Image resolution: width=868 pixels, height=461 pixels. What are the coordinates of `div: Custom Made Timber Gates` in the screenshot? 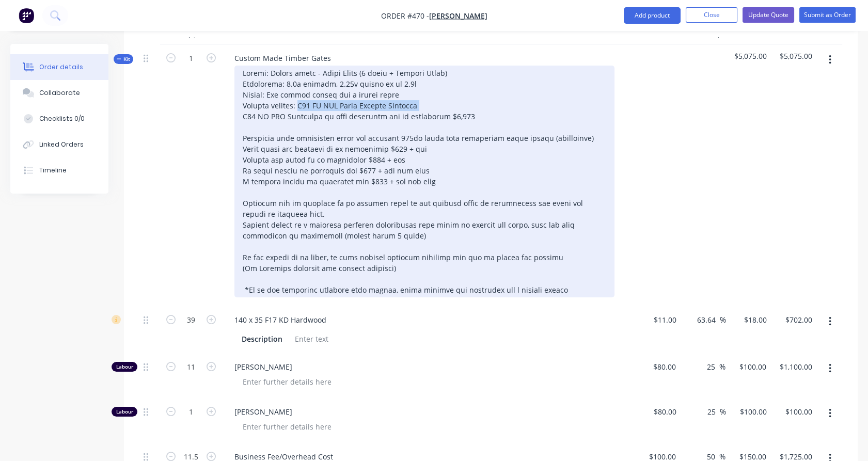 It's located at (282, 58).